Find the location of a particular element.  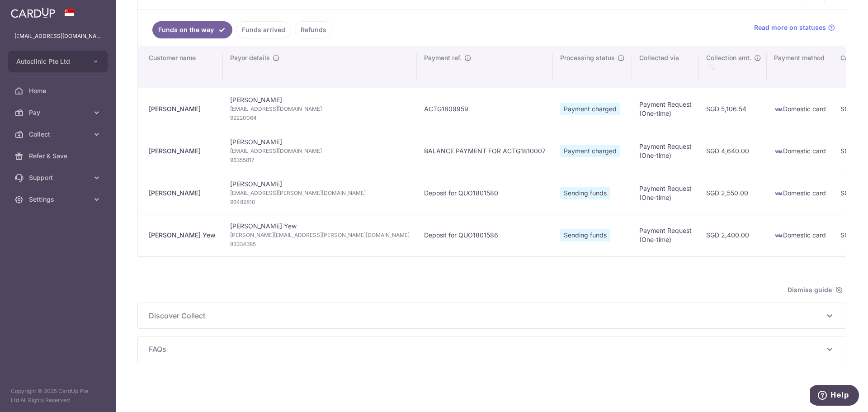

span: 96355817 is located at coordinates (320, 160).